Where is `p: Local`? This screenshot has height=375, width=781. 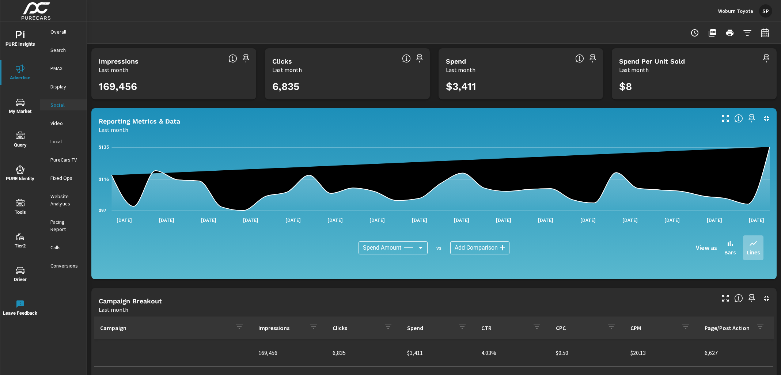
p: Local is located at coordinates (65, 141).